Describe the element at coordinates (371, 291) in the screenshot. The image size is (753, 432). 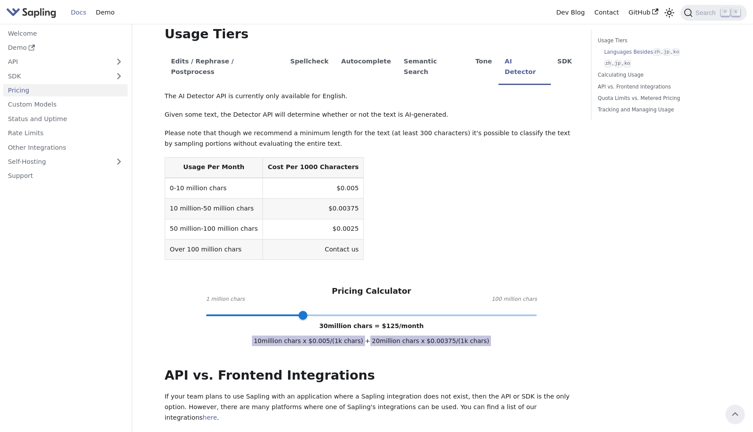
I see `h3: Pricing Calculator` at that location.